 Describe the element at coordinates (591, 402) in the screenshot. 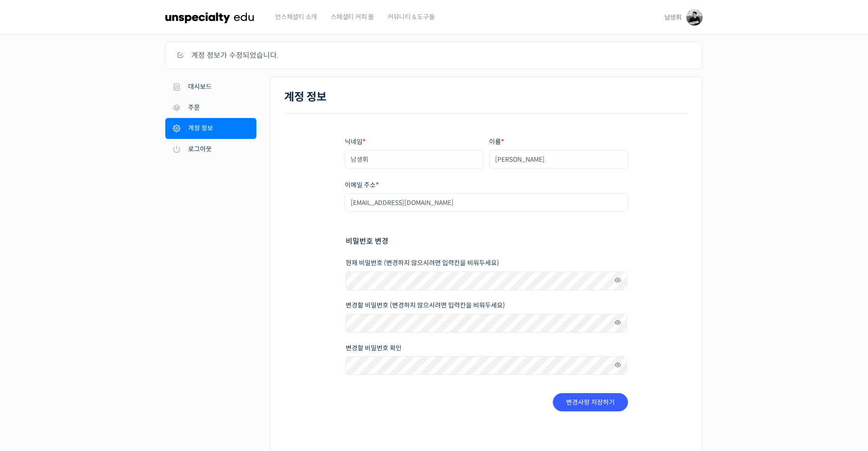

I see `button: 변경사항 저장하기` at that location.